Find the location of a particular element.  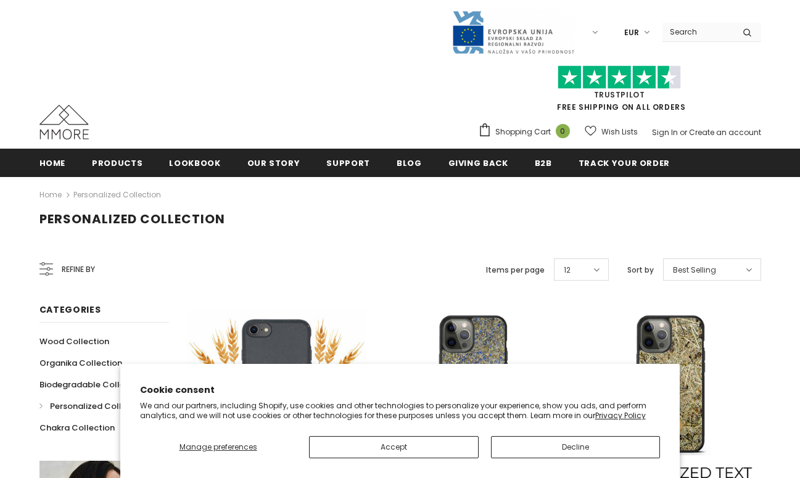

a: Wish Lists is located at coordinates (611, 131).